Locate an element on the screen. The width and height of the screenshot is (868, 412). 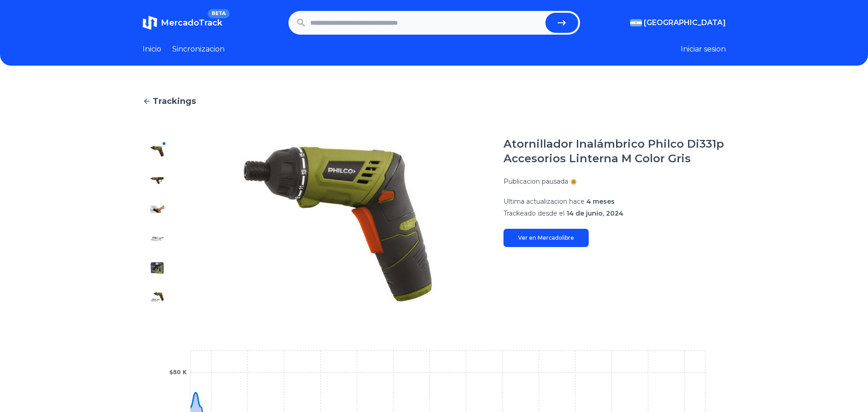
a: Inicio is located at coordinates (152, 49).